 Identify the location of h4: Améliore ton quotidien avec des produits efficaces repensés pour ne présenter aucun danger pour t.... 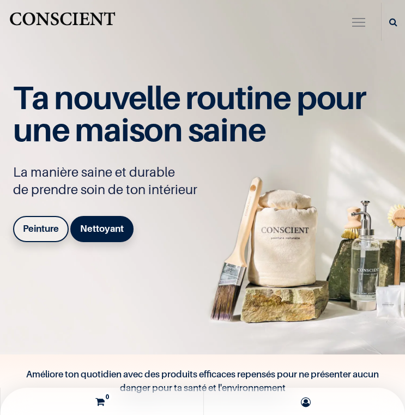
(202, 381).